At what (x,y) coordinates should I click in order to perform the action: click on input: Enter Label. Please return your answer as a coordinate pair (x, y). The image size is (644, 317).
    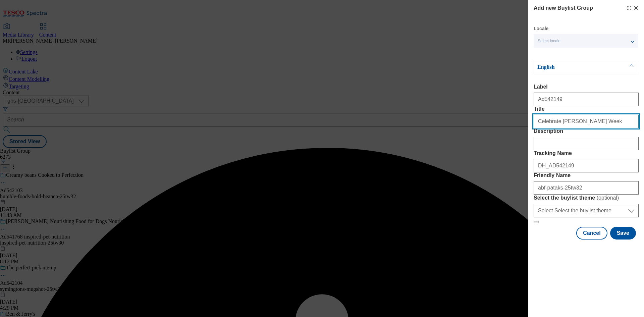
    Looking at the image, I should click on (587, 100).